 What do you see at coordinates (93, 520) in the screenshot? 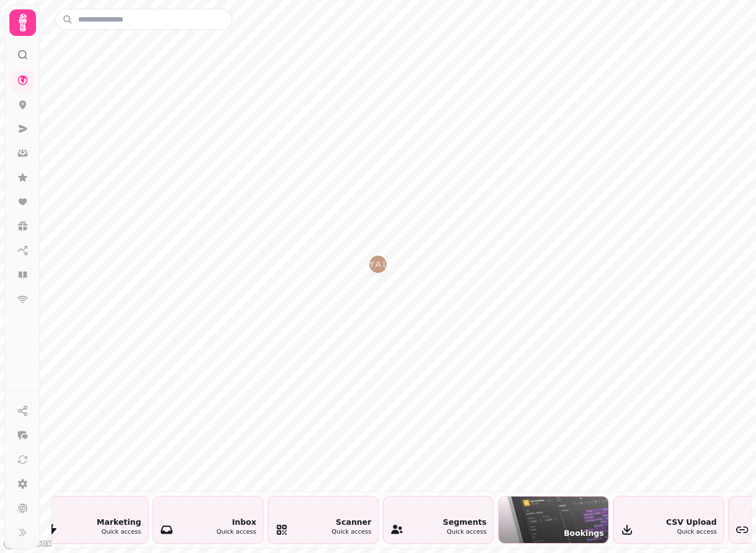
I see `button: MarketingQuick access` at bounding box center [93, 520].